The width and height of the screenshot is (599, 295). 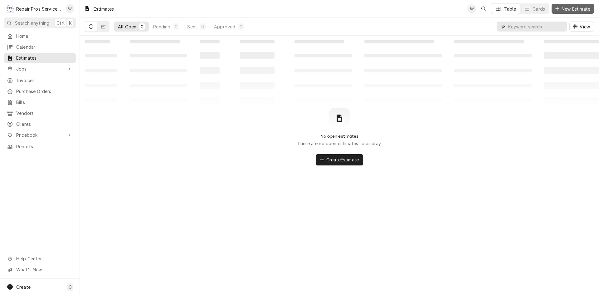 I want to click on span: Purchase Orders, so click(x=44, y=91).